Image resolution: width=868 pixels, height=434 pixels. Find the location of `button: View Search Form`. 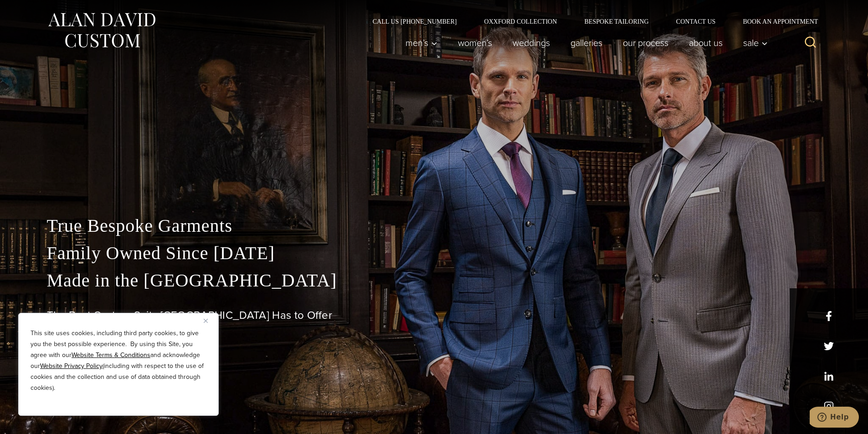

button: View Search Form is located at coordinates (810, 43).